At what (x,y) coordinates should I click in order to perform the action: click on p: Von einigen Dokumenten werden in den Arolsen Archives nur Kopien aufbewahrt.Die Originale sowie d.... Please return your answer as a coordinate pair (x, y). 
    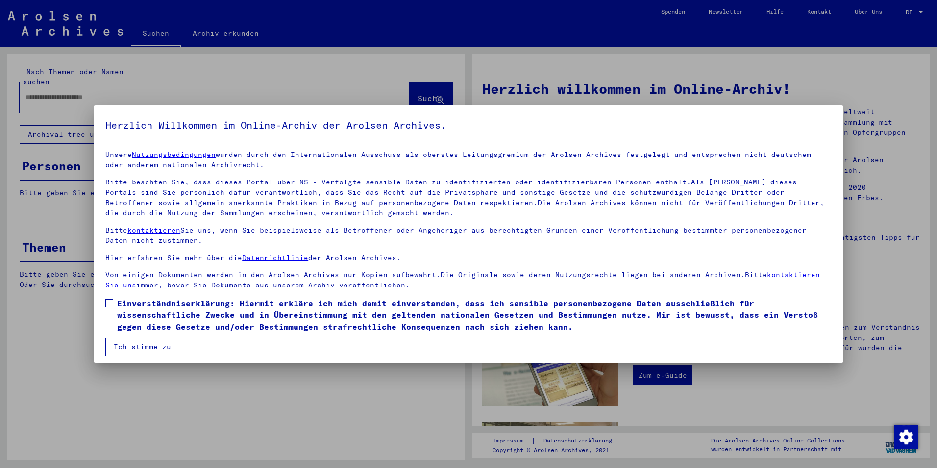
    Looking at the image, I should click on (469, 280).